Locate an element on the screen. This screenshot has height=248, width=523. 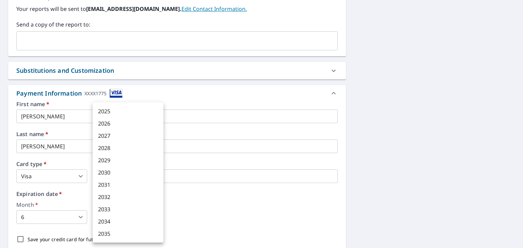
li: 2033 is located at coordinates (128, 210).